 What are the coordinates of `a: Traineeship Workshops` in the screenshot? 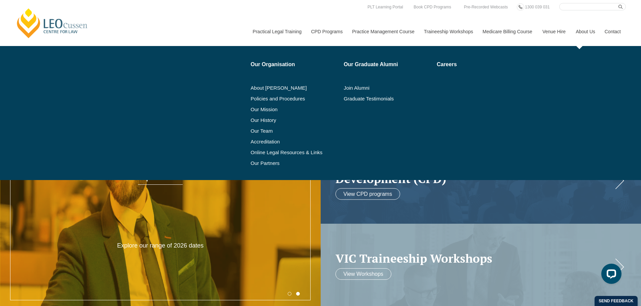 It's located at (448, 32).